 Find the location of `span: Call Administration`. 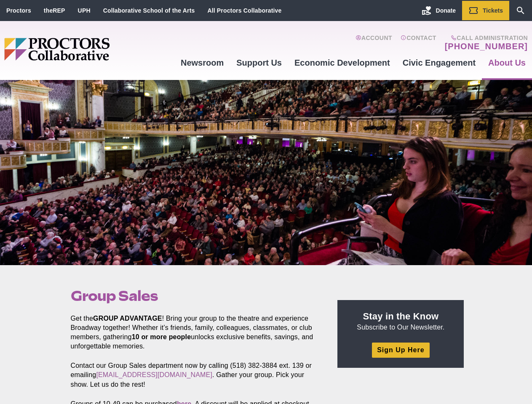

span: Call Administration is located at coordinates (485, 38).